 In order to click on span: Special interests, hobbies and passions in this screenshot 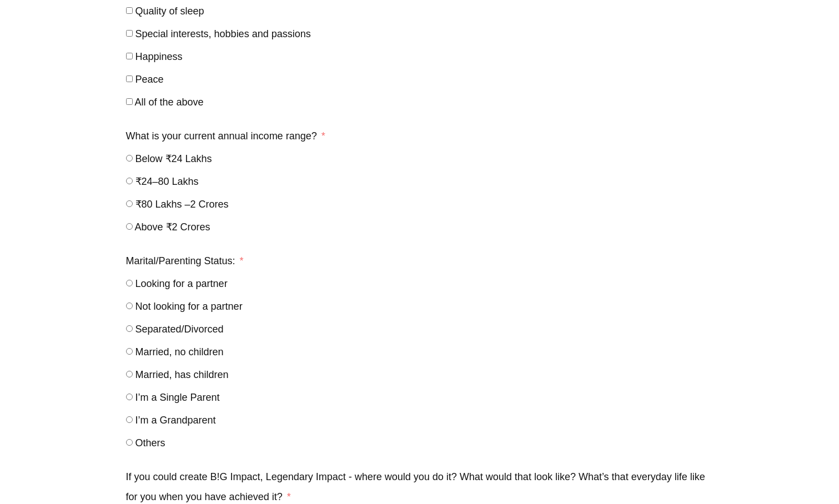, I will do `click(223, 34)`.